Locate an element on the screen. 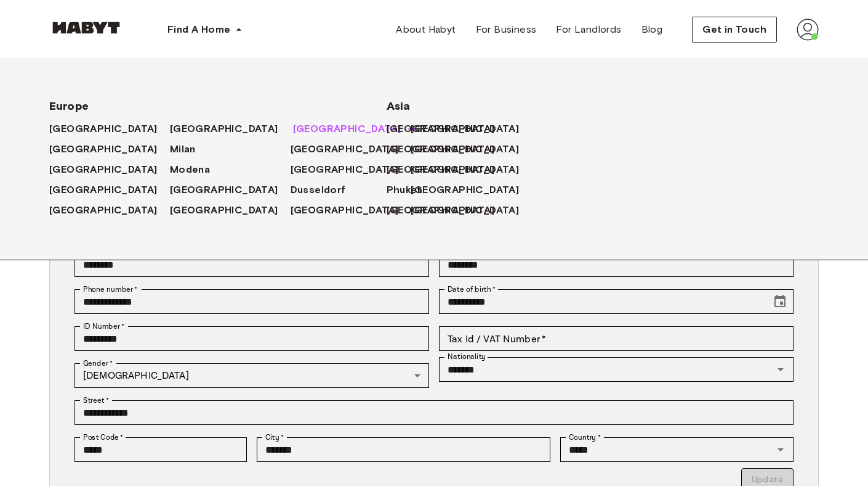  a: Phuket is located at coordinates (410, 190).